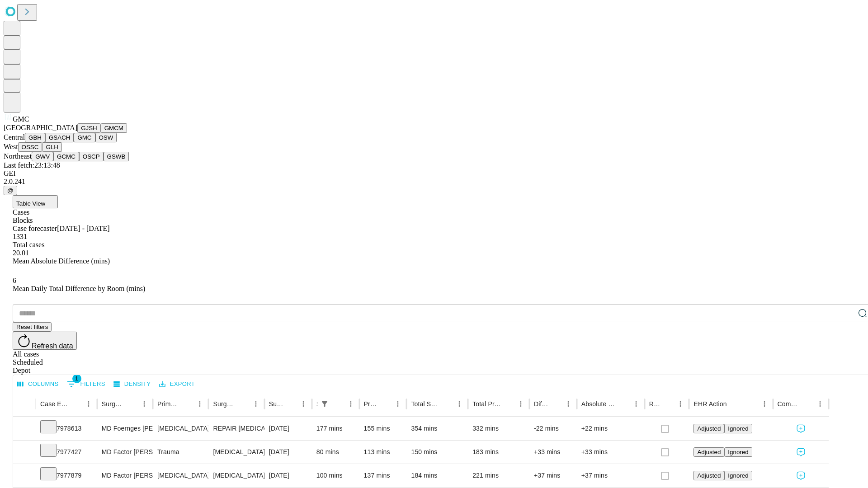 This screenshot has height=488, width=868. What do you see at coordinates (324, 405) in the screenshot?
I see `button: Show filters` at bounding box center [324, 405].